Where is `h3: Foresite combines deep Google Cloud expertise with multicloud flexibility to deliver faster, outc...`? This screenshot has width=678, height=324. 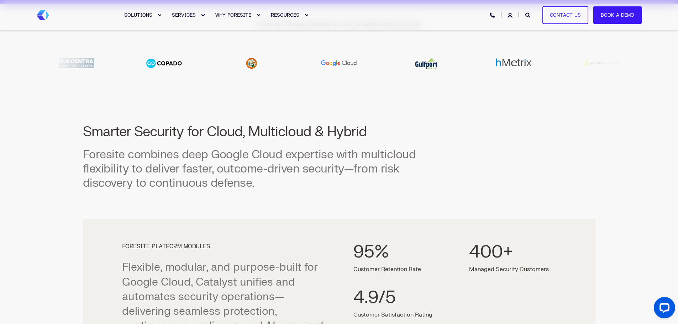 h3: Foresite combines deep Google Cloud expertise with multicloud flexibility to deliver faster, outc... is located at coordinates (252, 169).